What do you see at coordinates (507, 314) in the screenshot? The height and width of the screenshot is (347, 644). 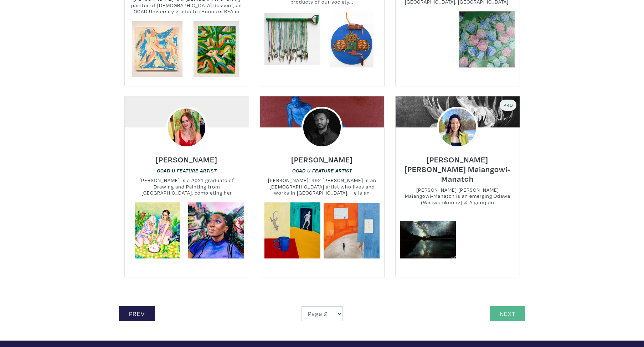 I see `a: Next` at bounding box center [507, 314].